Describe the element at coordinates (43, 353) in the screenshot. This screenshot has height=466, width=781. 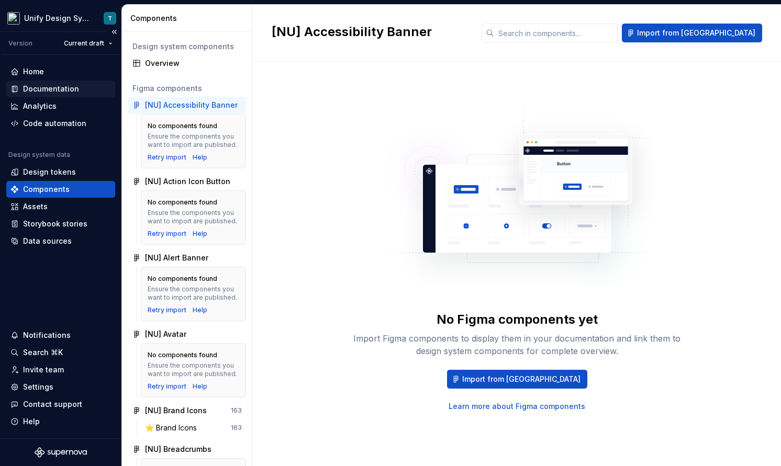
I see `div: Search ⌘K` at that location.